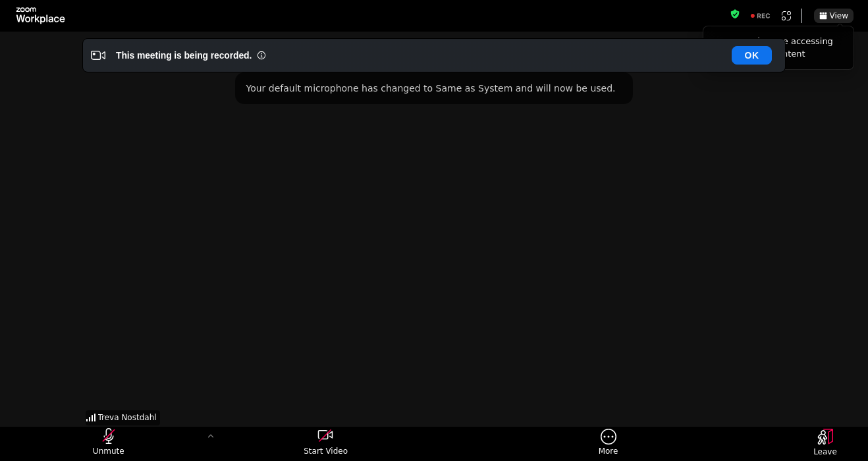 The height and width of the screenshot is (461, 868). What do you see at coordinates (430, 88) in the screenshot?
I see `span: Your default microphone has changed to Same as System and will now be used.` at bounding box center [430, 88].